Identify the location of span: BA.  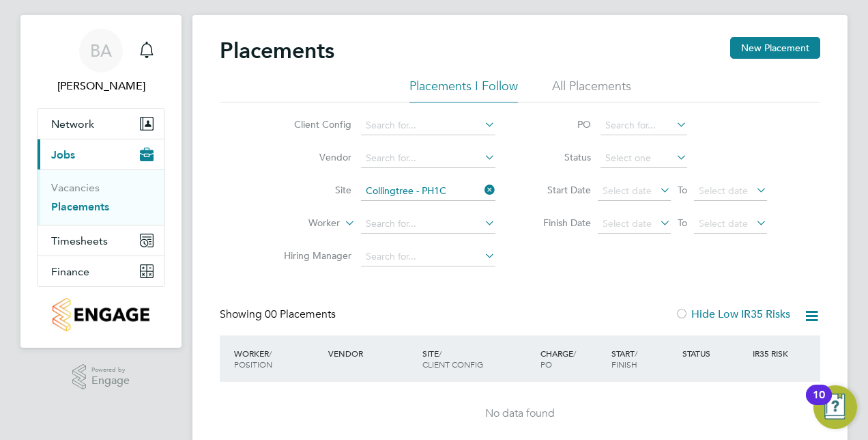
(101, 51).